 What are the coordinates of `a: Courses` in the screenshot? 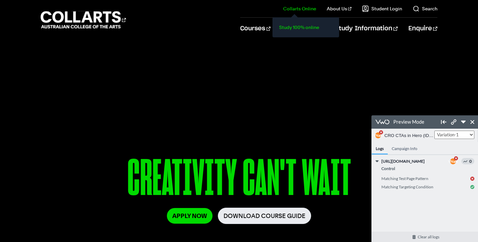 It's located at (255, 29).